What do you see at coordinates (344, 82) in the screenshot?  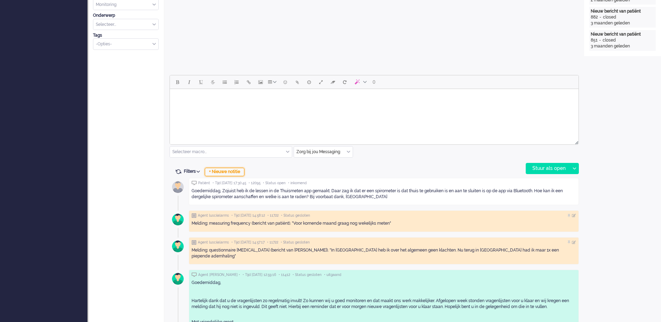 I see `button: Reset content` at bounding box center [344, 82].